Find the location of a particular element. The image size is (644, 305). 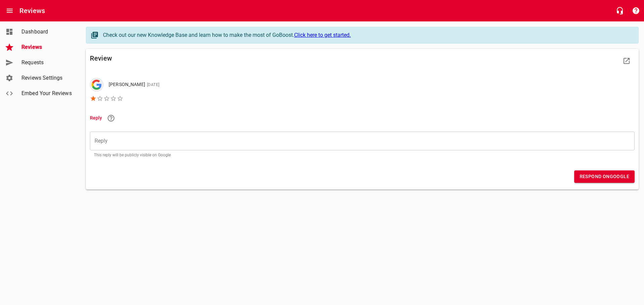

p: This reply will be publicly visible on Google is located at coordinates (362, 155).